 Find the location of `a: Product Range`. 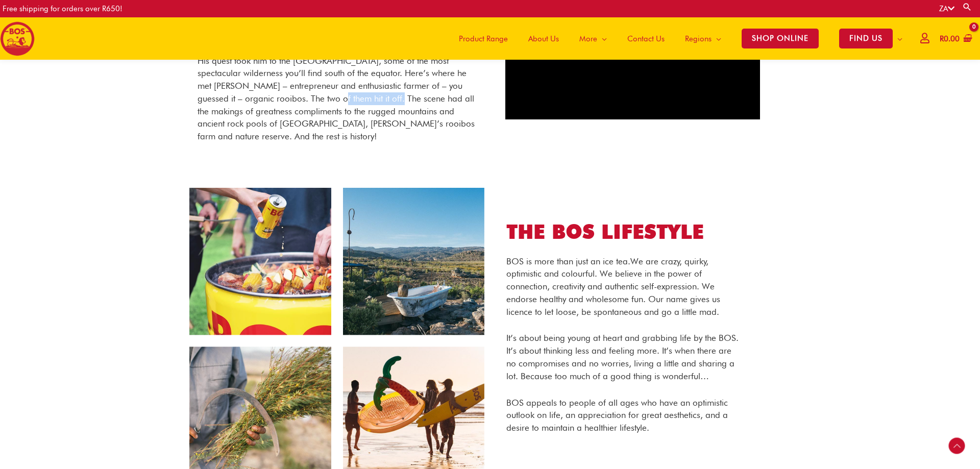

a: Product Range is located at coordinates (483, 38).